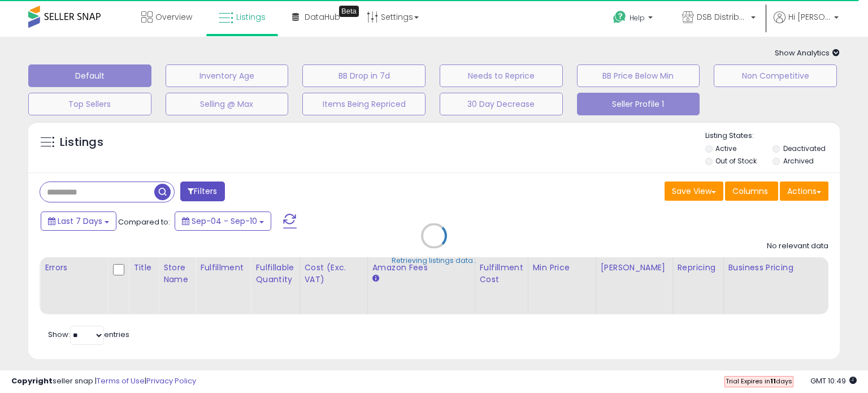  What do you see at coordinates (251, 17) in the screenshot?
I see `span: Listings` at bounding box center [251, 17].